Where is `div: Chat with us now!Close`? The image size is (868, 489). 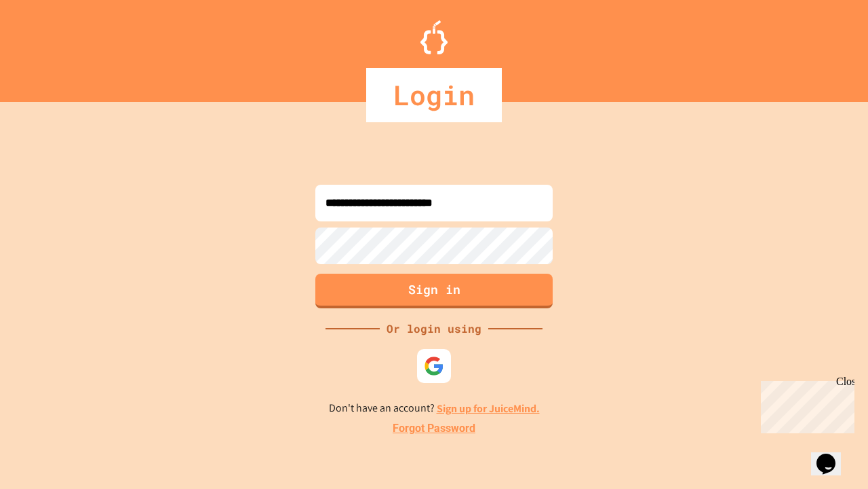 div: Chat with us now!Close is located at coordinates (49, 45).